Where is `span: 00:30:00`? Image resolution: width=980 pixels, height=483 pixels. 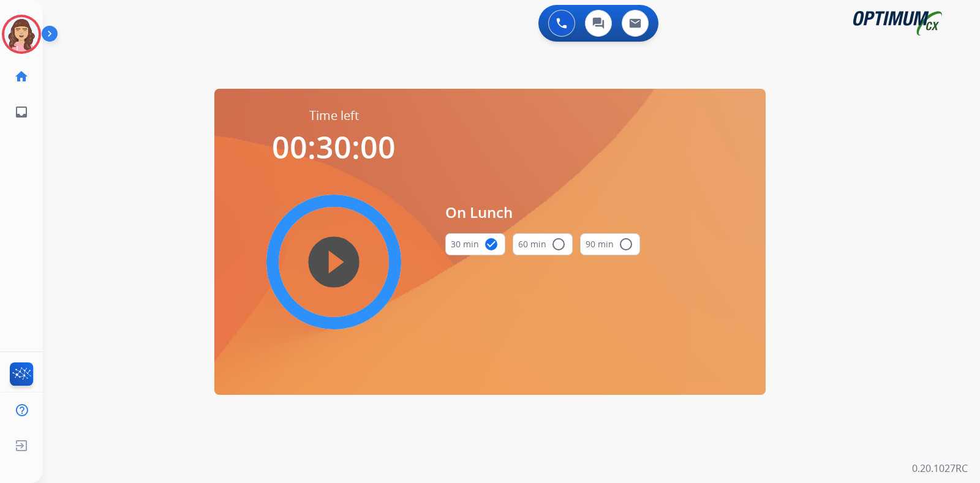
span: 00:30:00 is located at coordinates (334, 147).